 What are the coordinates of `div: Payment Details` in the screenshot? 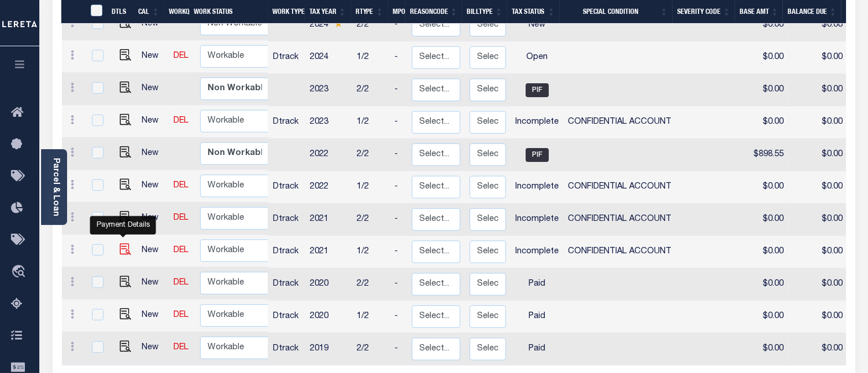 It's located at (123, 225).